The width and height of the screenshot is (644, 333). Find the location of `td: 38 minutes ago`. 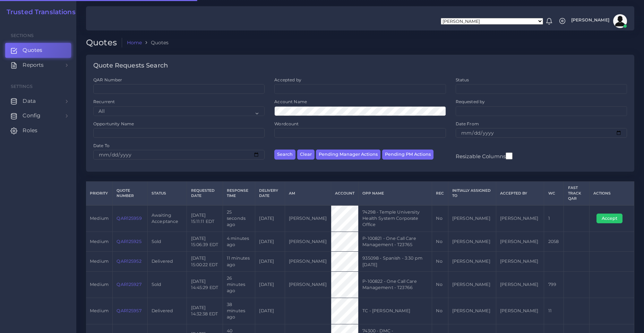

td: 38 minutes ago is located at coordinates (239, 311).